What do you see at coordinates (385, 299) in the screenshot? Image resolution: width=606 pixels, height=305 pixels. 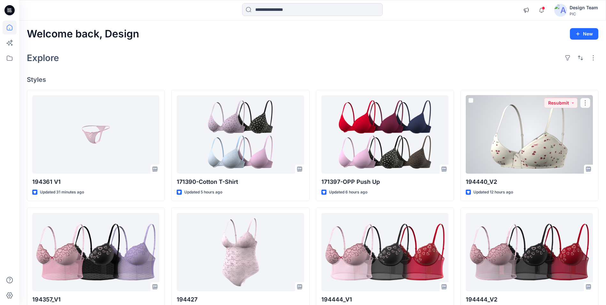 I see `p: 194444_V1` at bounding box center [385, 299].